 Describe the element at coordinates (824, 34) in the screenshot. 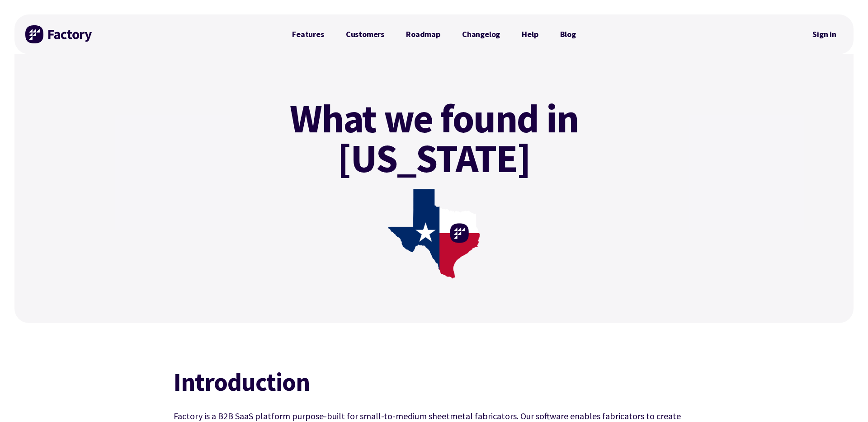

I see `nav: Secondary Navigation` at that location.